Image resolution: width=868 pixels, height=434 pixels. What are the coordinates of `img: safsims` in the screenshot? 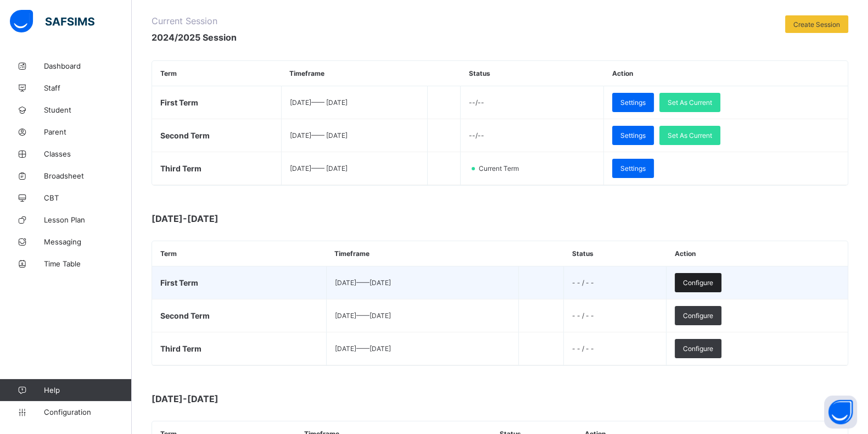 It's located at (52, 21).